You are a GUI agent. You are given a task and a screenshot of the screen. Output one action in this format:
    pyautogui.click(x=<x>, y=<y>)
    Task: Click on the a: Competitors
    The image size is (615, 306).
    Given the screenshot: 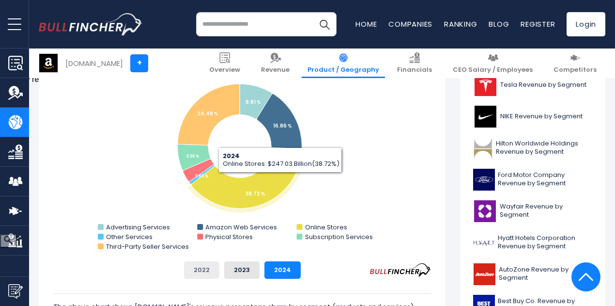 What is the action you would take?
    pyautogui.click(x=575, y=63)
    